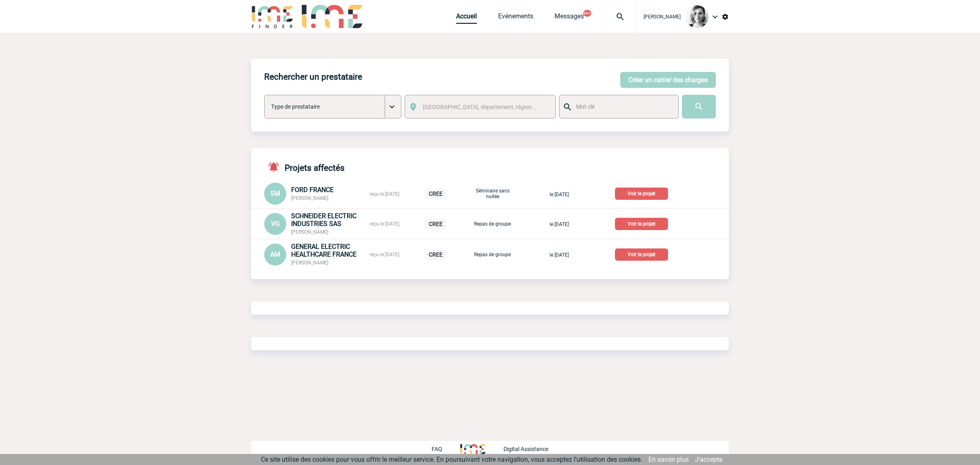 This screenshot has width=980, height=465. Describe the element at coordinates (273, 16) in the screenshot. I see `img: IME-Finder` at that location.